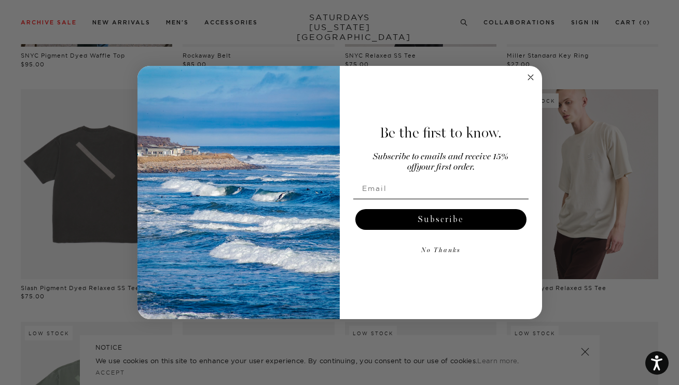 This screenshot has width=679, height=385. I want to click on span: your first order., so click(446, 167).